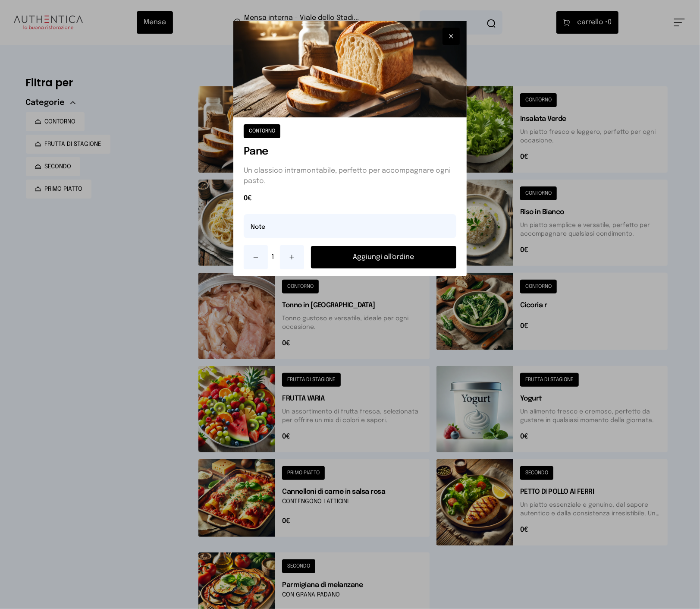 The height and width of the screenshot is (609, 700). I want to click on p: Un classico intramontabile, perfetto per accompagnare ogni pasto., so click(350, 176).